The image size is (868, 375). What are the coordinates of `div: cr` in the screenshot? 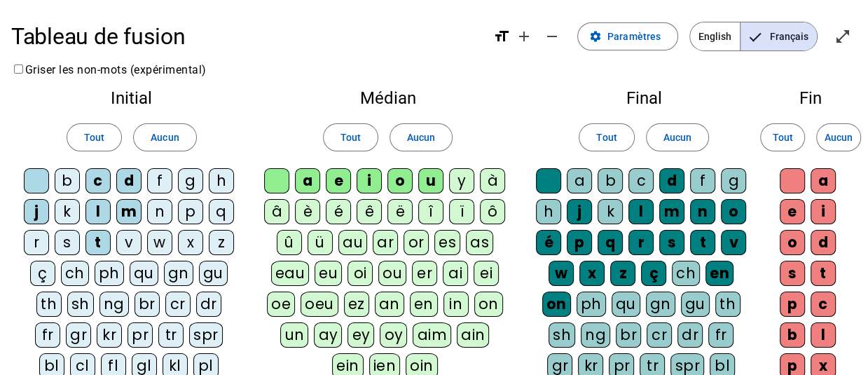 It's located at (178, 304).